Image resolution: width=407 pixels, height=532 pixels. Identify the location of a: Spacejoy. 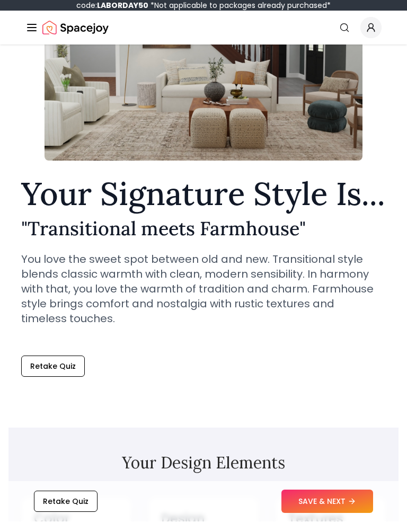
(75, 38).